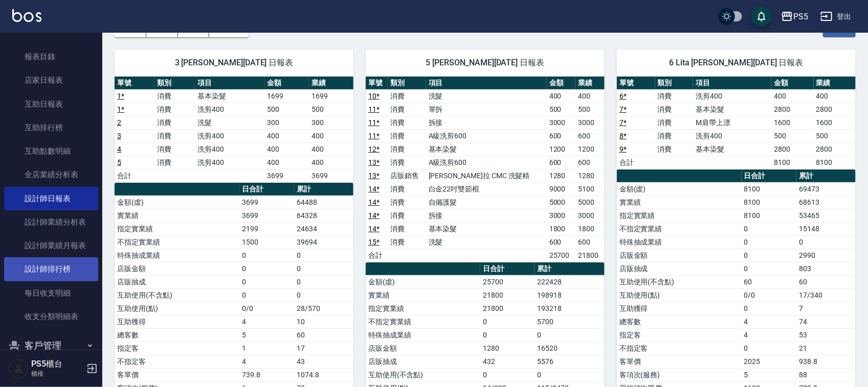 The image size is (868, 387). What do you see at coordinates (51, 175) in the screenshot?
I see `a: 全店業績分析表` at bounding box center [51, 175].